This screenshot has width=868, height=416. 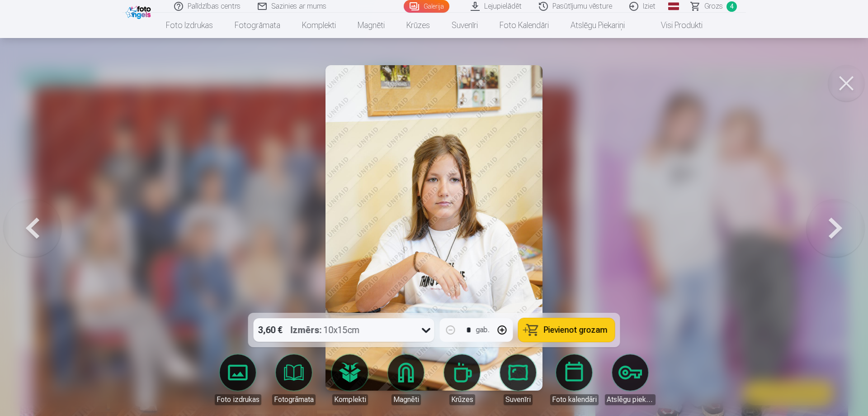 I want to click on img: /fa1, so click(x=139, y=11).